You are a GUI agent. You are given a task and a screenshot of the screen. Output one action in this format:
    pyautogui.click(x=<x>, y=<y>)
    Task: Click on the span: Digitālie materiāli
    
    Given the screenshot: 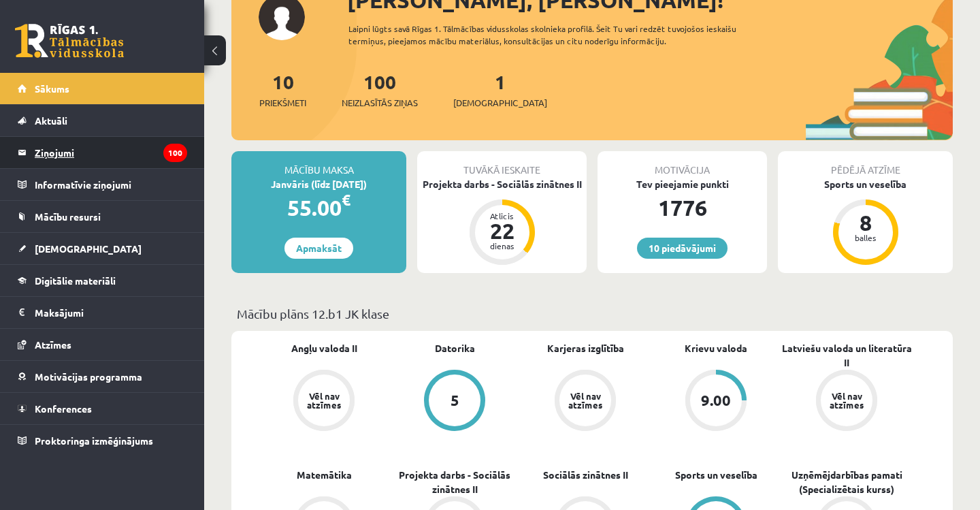 What is the action you would take?
    pyautogui.click(x=75, y=280)
    